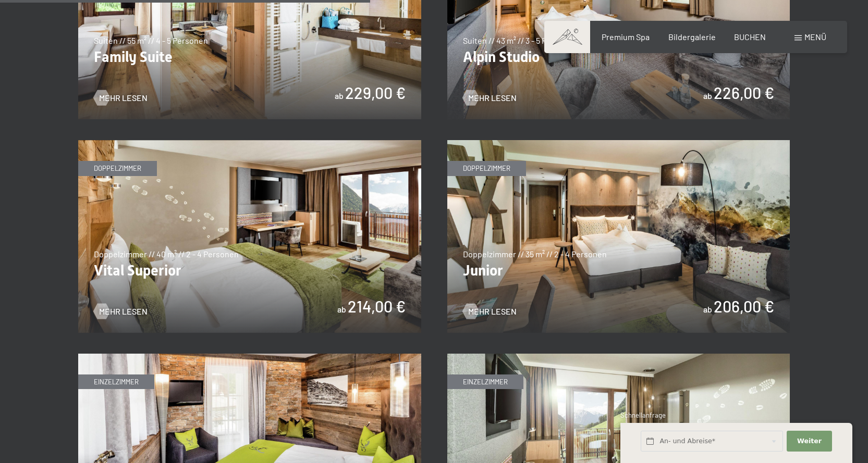 The image size is (868, 463). Describe the element at coordinates (619, 358) in the screenshot. I see `a: Single Superior` at that location.